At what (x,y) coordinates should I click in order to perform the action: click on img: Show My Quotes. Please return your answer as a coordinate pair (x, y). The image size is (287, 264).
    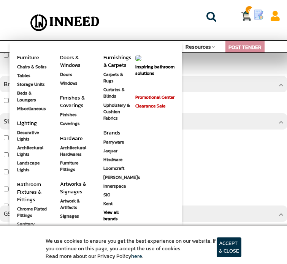
    Looking at the image, I should click on (258, 14).